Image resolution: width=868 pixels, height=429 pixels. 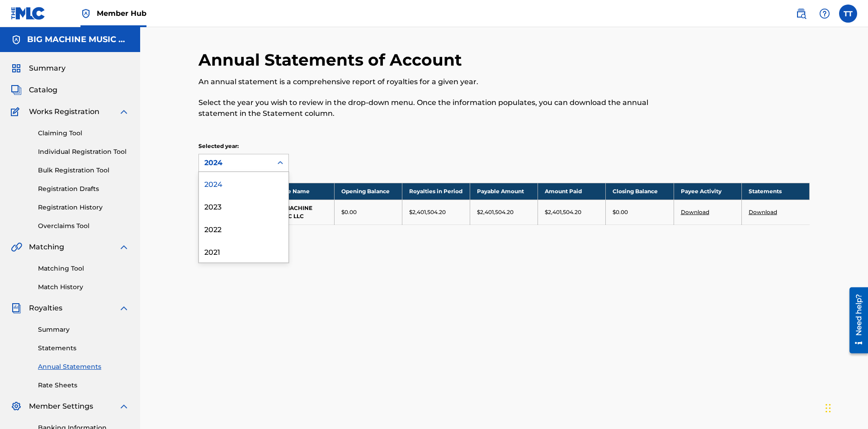 What do you see at coordinates (34, 90) in the screenshot?
I see `a: CatalogCatalog` at bounding box center [34, 90].